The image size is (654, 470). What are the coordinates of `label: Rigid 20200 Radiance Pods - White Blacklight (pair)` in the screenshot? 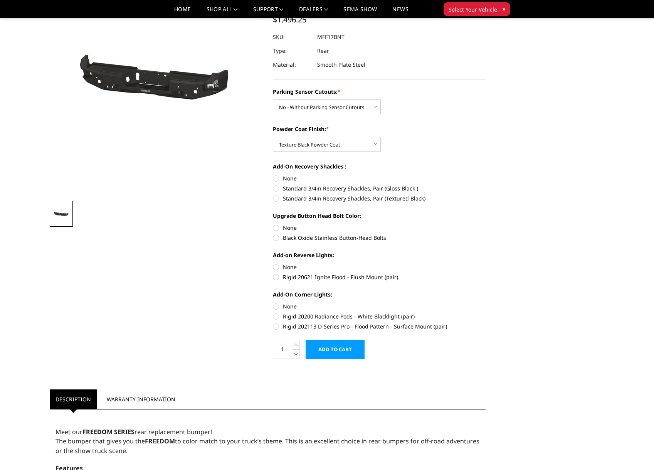 It's located at (379, 316).